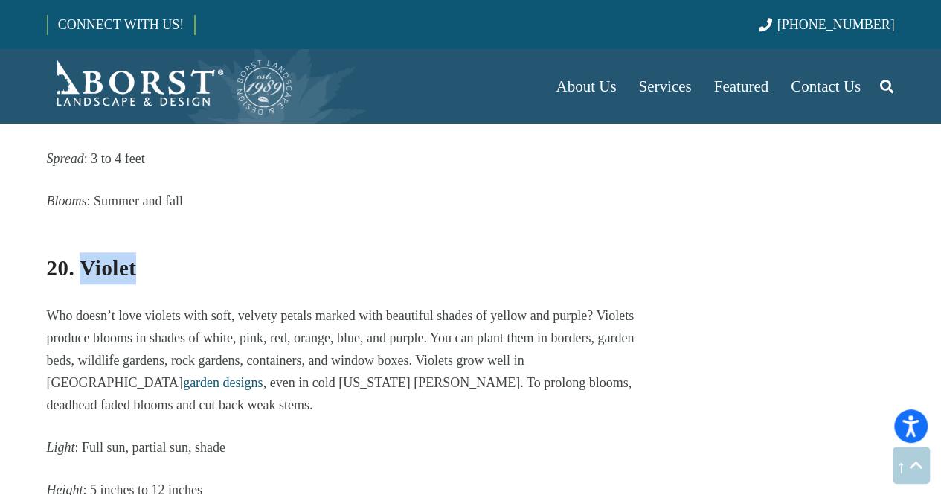 Image resolution: width=941 pixels, height=495 pixels. What do you see at coordinates (344, 201) in the screenshot?
I see `p: : Summer and fall` at bounding box center [344, 201].